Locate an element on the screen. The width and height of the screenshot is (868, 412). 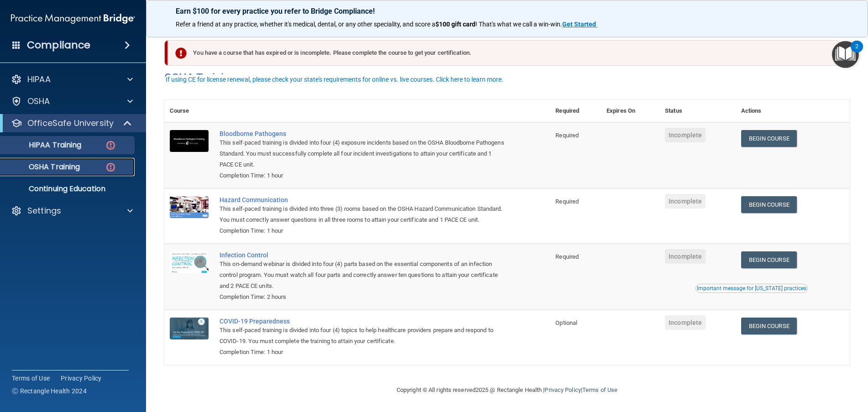
p: HIPAA is located at coordinates (39, 80).